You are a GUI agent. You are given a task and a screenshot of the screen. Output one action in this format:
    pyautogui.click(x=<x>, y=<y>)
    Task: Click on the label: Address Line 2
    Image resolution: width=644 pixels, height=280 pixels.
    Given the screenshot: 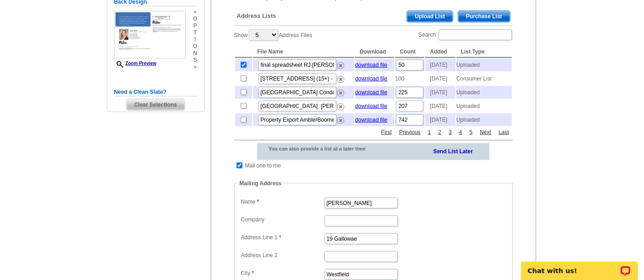 What is the action you would take?
    pyautogui.click(x=282, y=255)
    